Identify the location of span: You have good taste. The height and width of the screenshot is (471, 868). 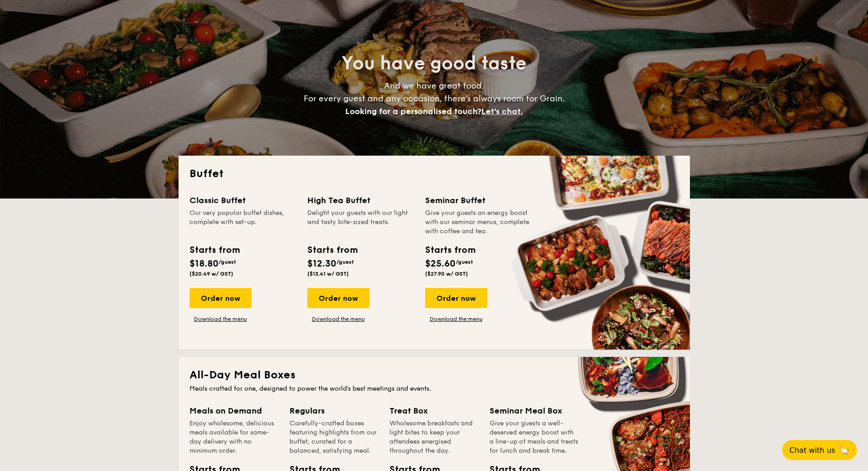
(434, 64).